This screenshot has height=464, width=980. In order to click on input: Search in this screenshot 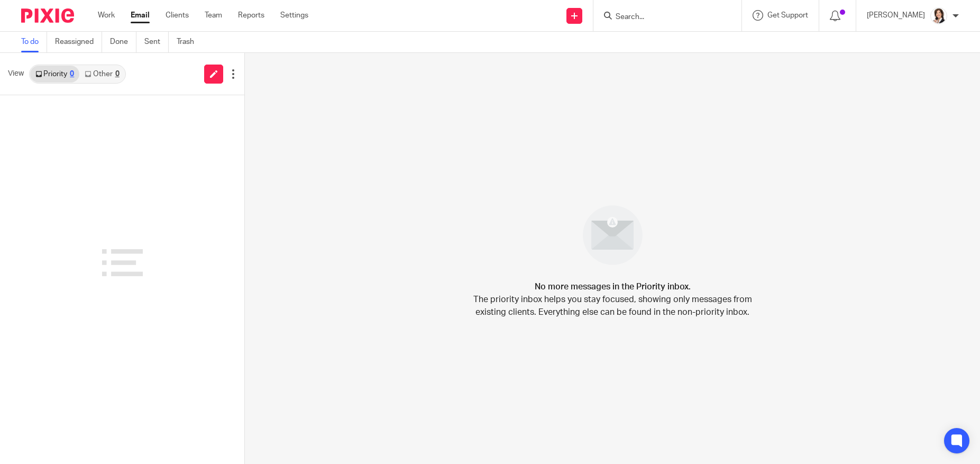, I will do `click(662, 17)`.